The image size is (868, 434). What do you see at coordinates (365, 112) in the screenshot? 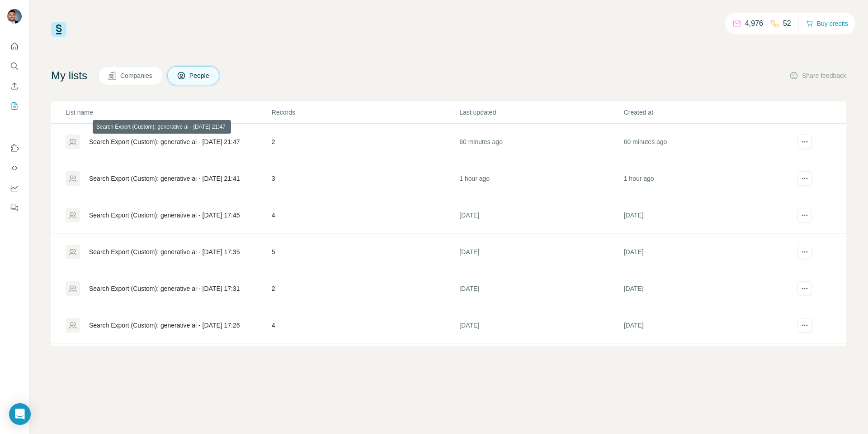
I see `p: Records` at bounding box center [365, 112].